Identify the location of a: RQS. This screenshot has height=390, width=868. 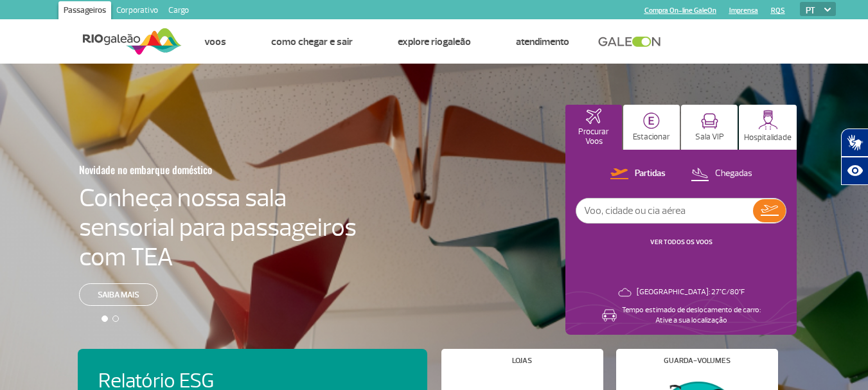
(778, 10).